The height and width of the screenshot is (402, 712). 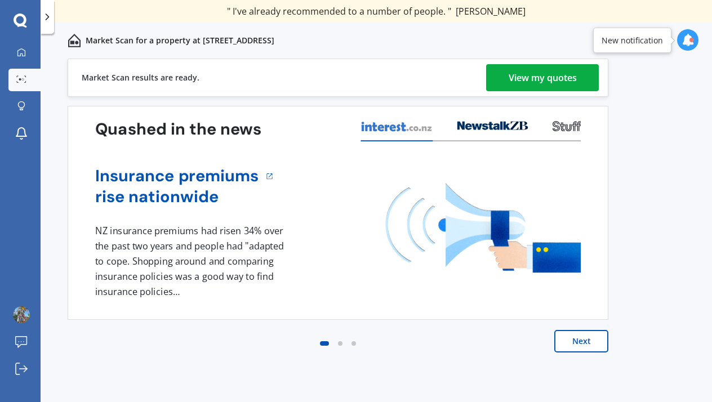 What do you see at coordinates (632, 41) in the screenshot?
I see `div: New notification` at bounding box center [632, 41].